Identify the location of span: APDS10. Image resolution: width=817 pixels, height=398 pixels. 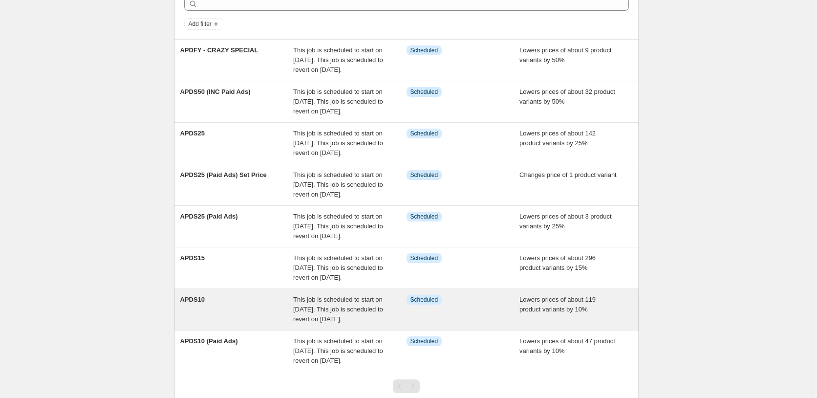
(192, 299).